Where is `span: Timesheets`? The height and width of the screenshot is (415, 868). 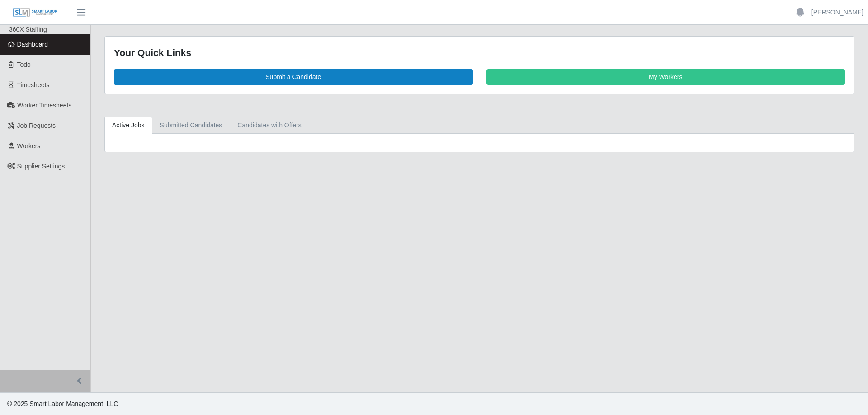
span: Timesheets is located at coordinates (34, 85).